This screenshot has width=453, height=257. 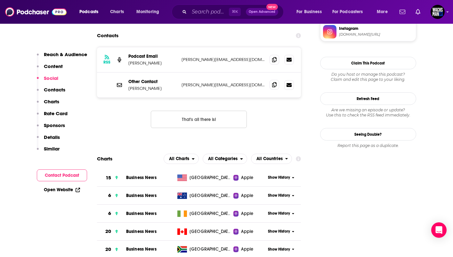 I want to click on h3: 6, so click(x=110, y=195).